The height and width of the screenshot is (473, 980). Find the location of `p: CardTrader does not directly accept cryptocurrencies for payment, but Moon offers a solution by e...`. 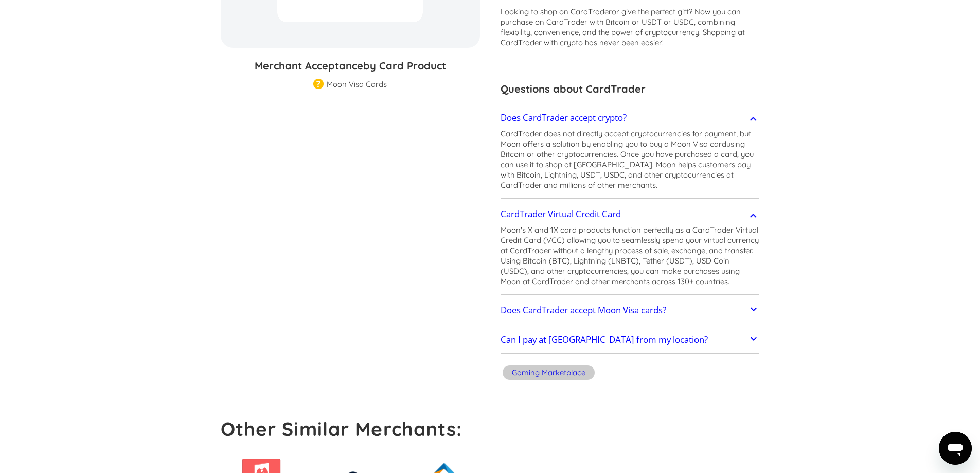

p: CardTrader does not directly accept cryptocurrencies for payment, but Moon offers a solution by e... is located at coordinates (630, 159).